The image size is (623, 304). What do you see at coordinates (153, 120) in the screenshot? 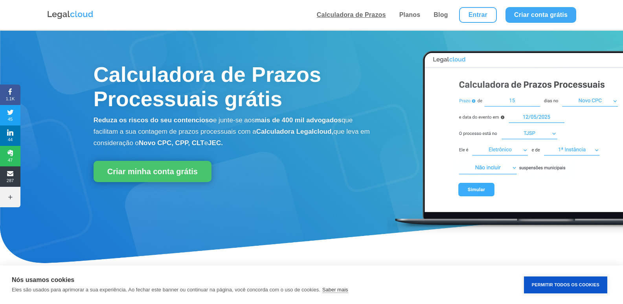
I see `b: Reduza os riscos do seu contencioso` at bounding box center [153, 120].